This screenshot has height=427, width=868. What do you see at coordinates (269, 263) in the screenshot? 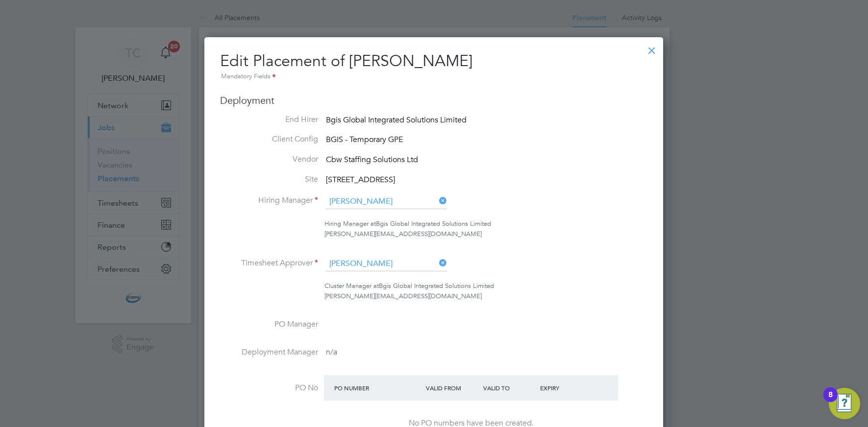
I see `label: Timesheet Approver` at bounding box center [269, 263].